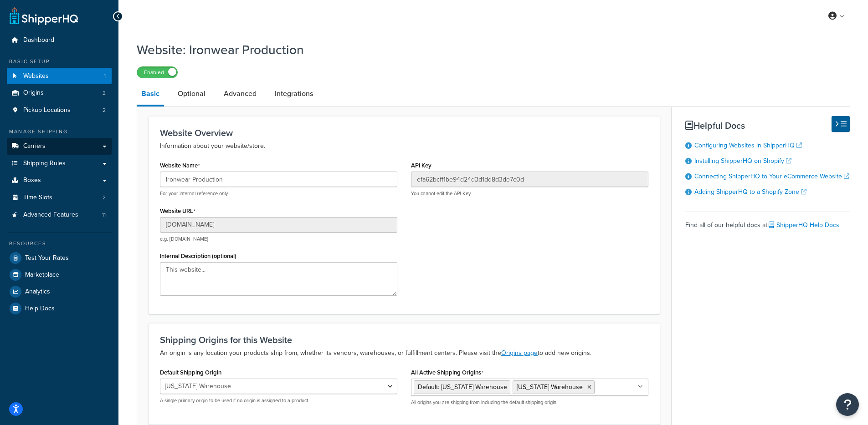 The width and height of the screenshot is (868, 425). Describe the element at coordinates (190, 372) in the screenshot. I see `label: Default Shipping Origin` at that location.